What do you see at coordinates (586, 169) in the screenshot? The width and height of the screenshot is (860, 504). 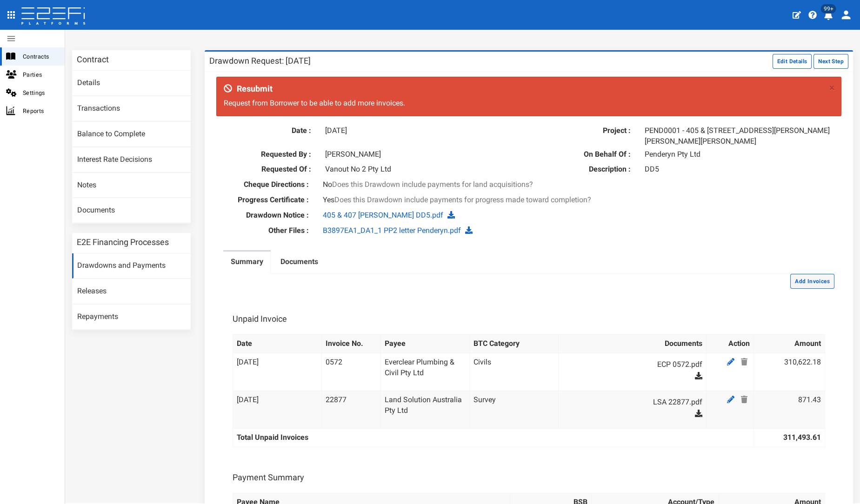 I see `label: Description :` at bounding box center [586, 169].